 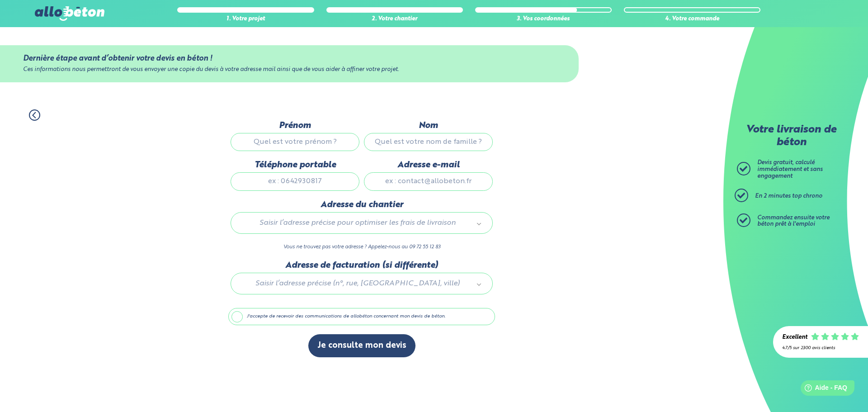 I want to click on div: 2. Votre chantier, so click(x=395, y=19).